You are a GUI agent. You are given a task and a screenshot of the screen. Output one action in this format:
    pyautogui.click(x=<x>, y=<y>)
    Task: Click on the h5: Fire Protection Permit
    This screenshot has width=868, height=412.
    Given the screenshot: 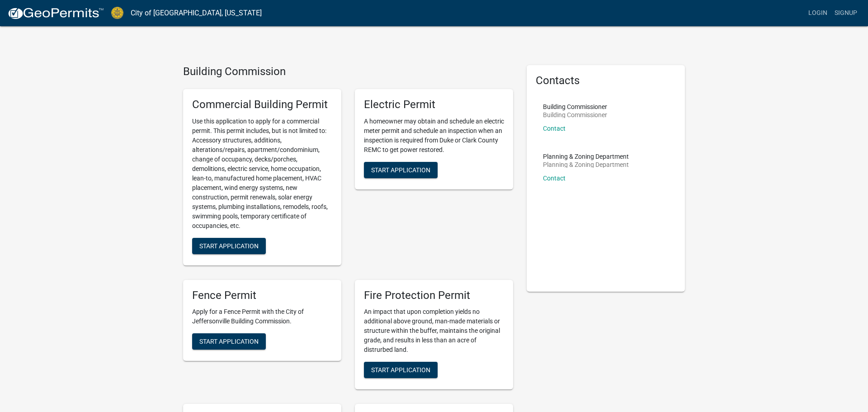 What is the action you would take?
    pyautogui.click(x=434, y=295)
    